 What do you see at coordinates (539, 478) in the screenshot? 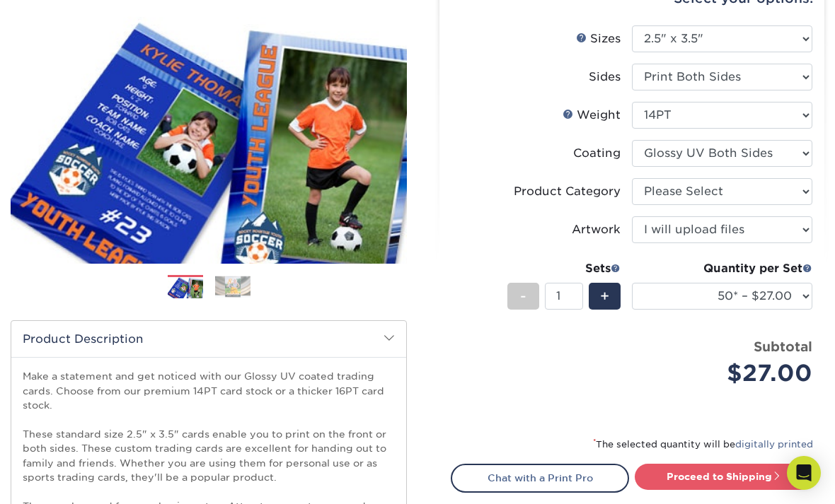
I see `a: Chat with a Print Pro` at bounding box center [539, 478].